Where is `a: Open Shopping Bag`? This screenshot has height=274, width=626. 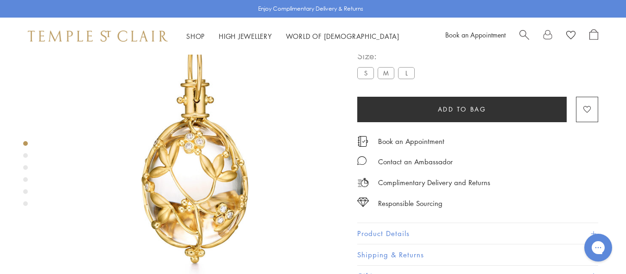 a: Open Shopping Bag is located at coordinates (594, 36).